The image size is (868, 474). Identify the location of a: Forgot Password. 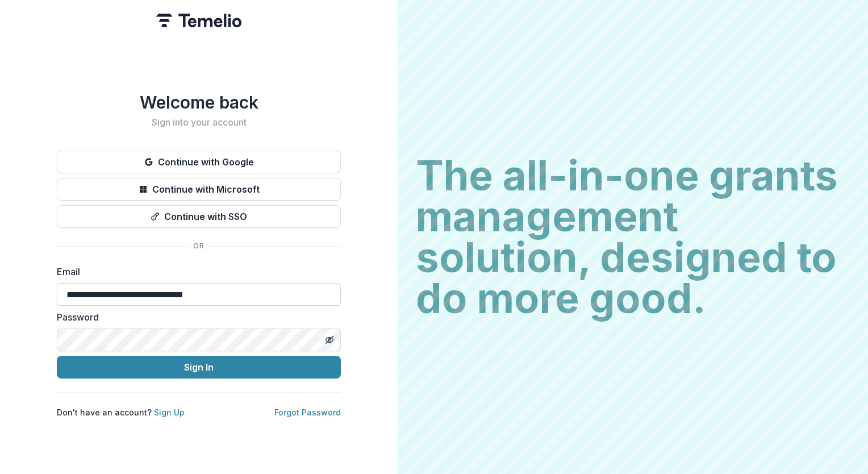
(307, 412).